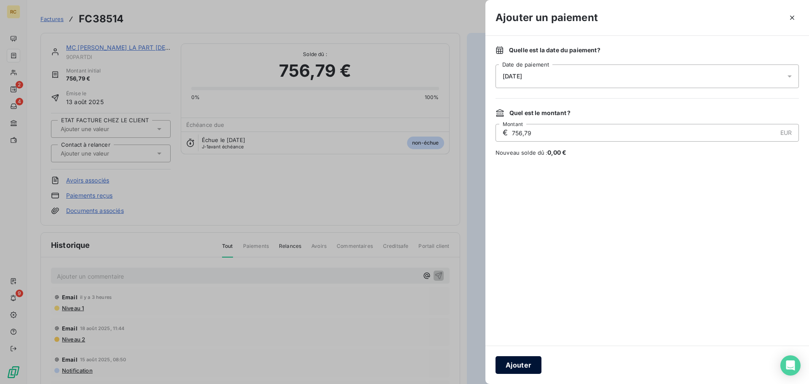  I want to click on h3: Ajouter un paiement, so click(547, 18).